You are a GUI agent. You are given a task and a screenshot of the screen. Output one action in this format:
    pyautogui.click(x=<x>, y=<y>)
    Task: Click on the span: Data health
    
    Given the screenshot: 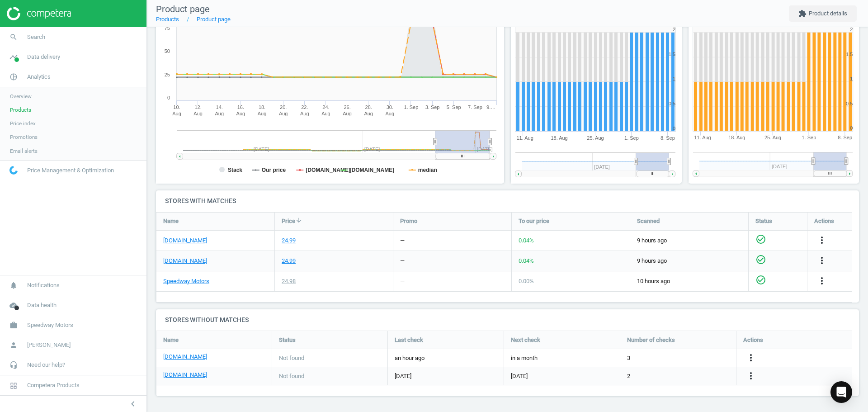 What is the action you would take?
    pyautogui.click(x=41, y=305)
    